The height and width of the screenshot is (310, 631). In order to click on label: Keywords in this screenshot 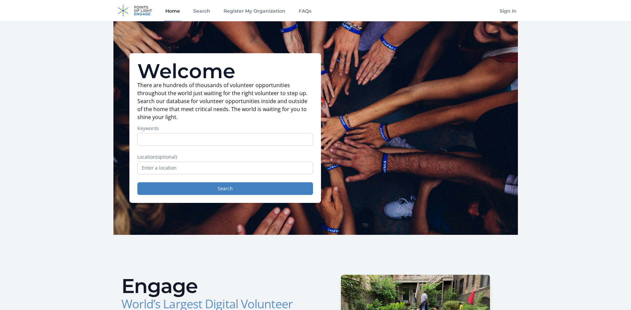, I will do `click(225, 128)`.